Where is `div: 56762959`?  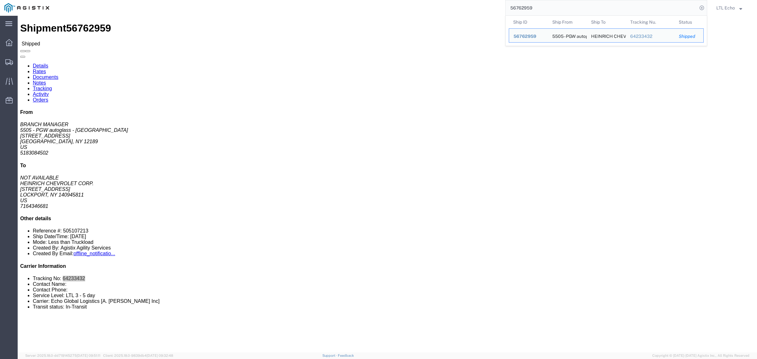
div: 56762959 is located at coordinates (529, 36).